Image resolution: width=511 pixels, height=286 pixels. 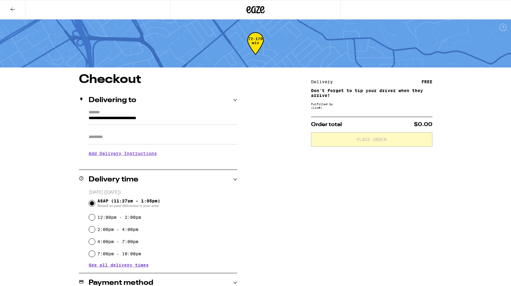 What do you see at coordinates (119, 265) in the screenshot?
I see `button: See all delivery times` at bounding box center [119, 265].